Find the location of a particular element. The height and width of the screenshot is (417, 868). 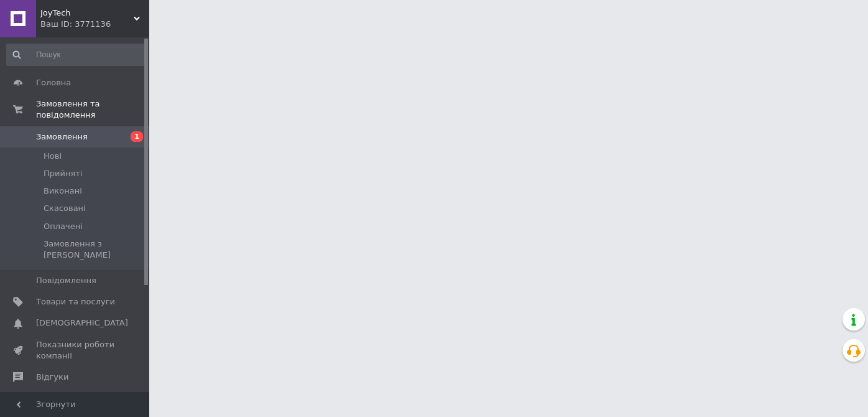

span: Виконані is located at coordinates (63, 191).